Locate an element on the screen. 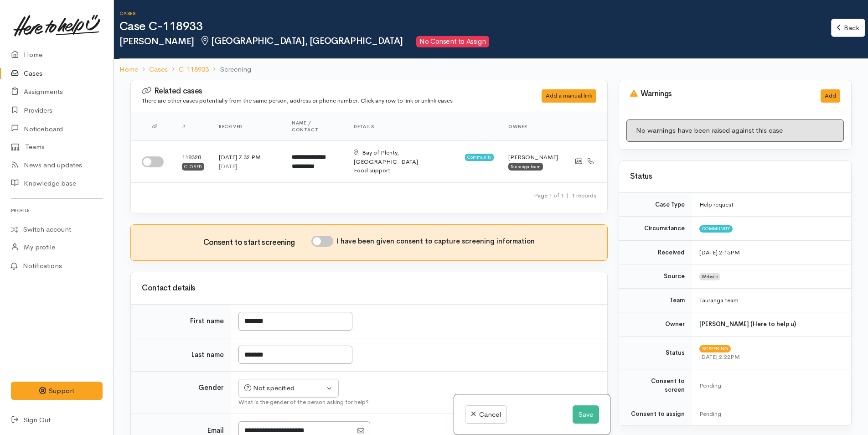  a: Home is located at coordinates (129, 69).